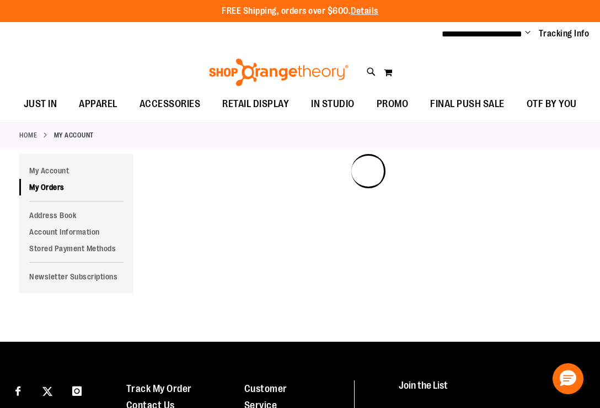 The height and width of the screenshot is (408, 600). What do you see at coordinates (76, 171) in the screenshot?
I see `a: My Account` at bounding box center [76, 171].